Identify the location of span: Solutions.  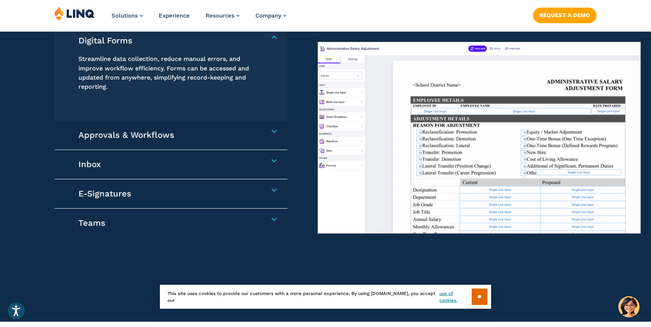
(124, 16).